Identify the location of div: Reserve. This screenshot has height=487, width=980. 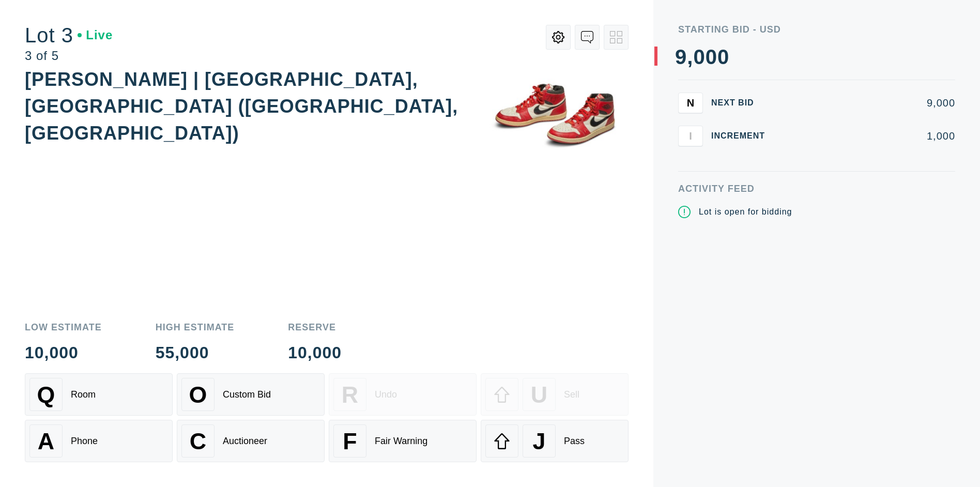
(315, 328).